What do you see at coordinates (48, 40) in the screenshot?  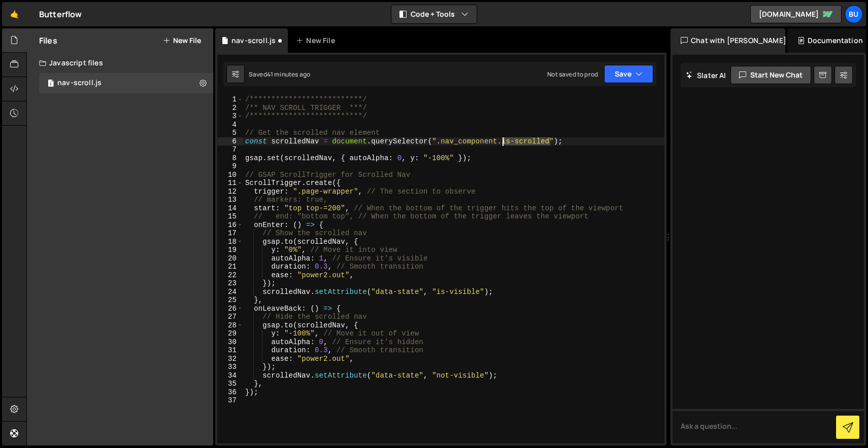 I see `h2: Files` at bounding box center [48, 40].